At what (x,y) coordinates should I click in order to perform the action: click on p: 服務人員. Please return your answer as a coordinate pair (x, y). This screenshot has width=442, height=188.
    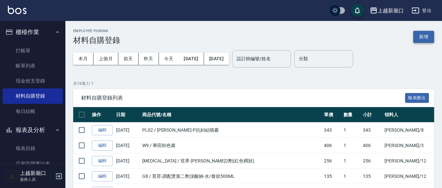
    Looking at the image, I should click on (37, 179).